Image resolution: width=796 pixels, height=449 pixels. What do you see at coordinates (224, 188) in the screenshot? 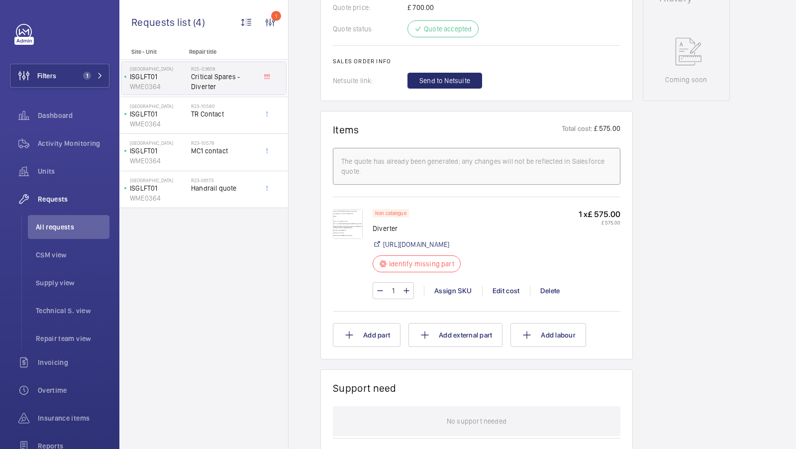
I see `span: Handrail quote` at bounding box center [224, 188].